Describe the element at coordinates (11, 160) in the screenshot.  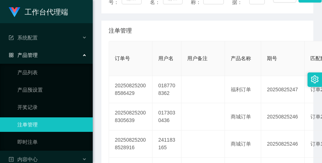
I see `i: 图标: profile` at that location.